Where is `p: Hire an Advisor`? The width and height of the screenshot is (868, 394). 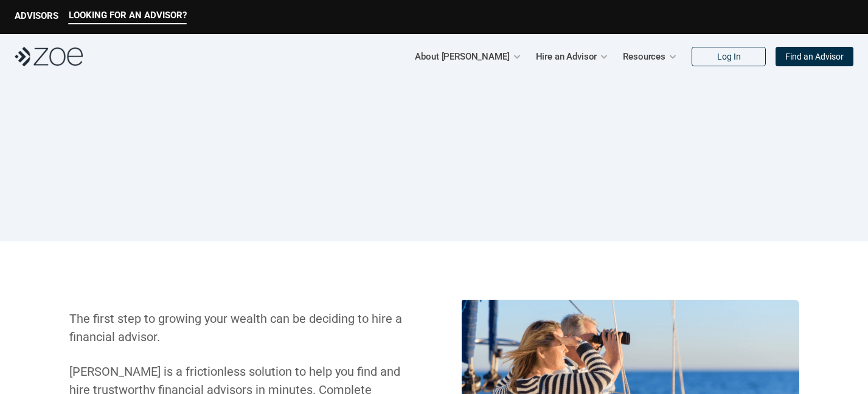
p: Hire an Advisor is located at coordinates (566, 57).